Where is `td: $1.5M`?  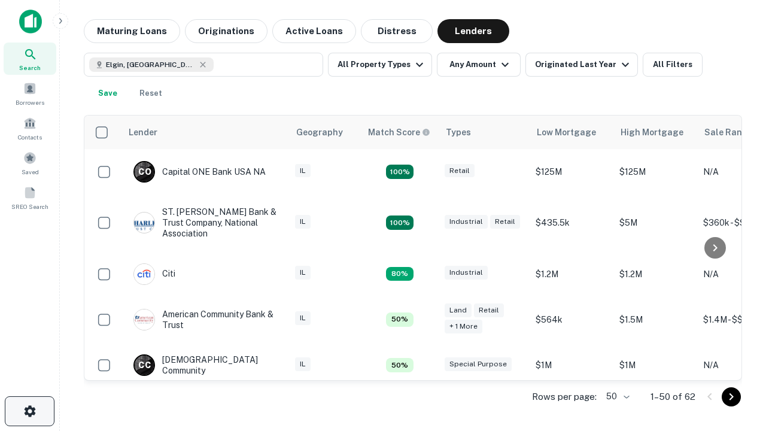 td: $1.5M is located at coordinates (655, 319).